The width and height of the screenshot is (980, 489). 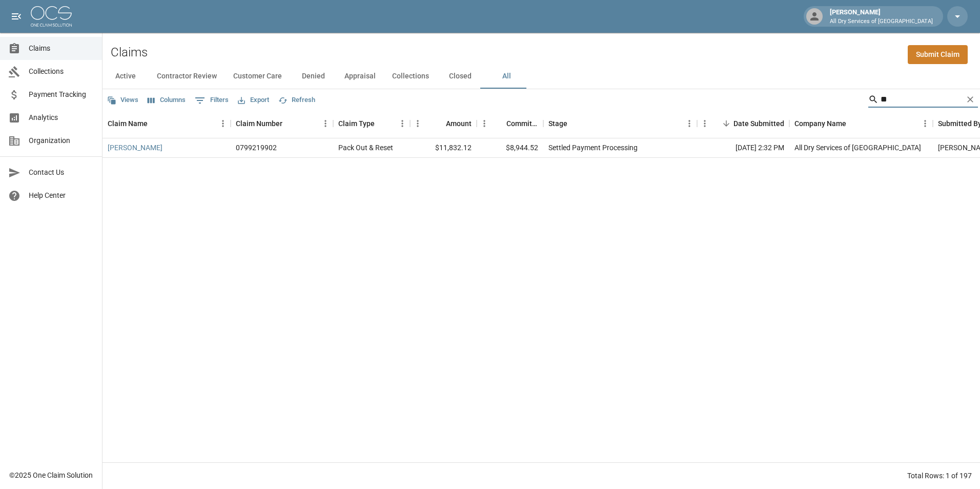 I want to click on img: ocs-logo-white-transparent.png, so click(x=51, y=16).